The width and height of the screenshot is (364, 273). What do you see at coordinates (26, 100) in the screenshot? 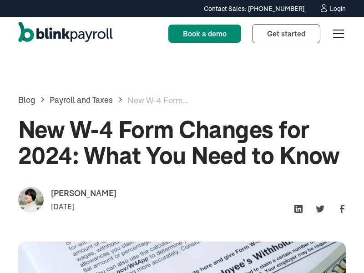
I see `a: Blog` at bounding box center [26, 100].